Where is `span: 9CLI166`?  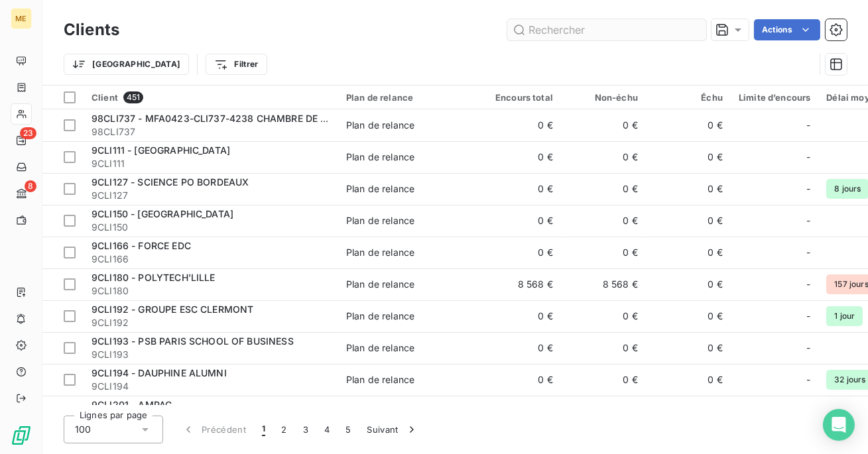 span: 9CLI166 is located at coordinates (211, 259).